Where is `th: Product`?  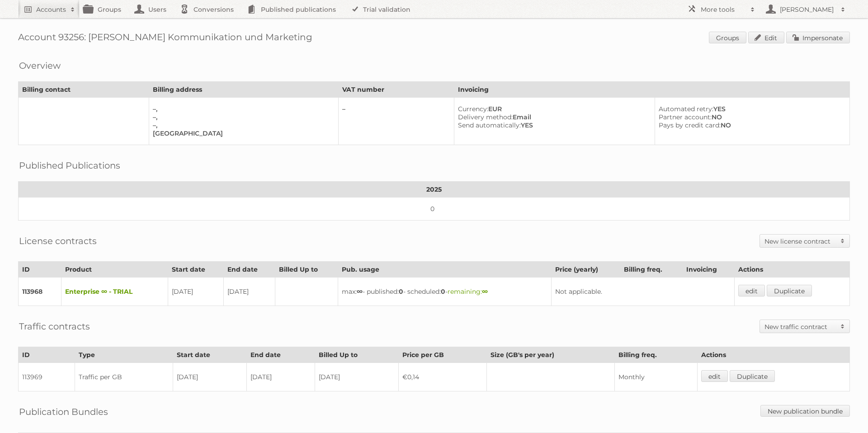 th: Product is located at coordinates (114, 269).